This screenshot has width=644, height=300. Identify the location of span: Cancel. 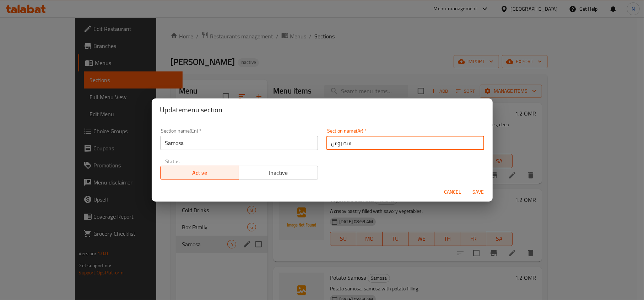
(453, 192).